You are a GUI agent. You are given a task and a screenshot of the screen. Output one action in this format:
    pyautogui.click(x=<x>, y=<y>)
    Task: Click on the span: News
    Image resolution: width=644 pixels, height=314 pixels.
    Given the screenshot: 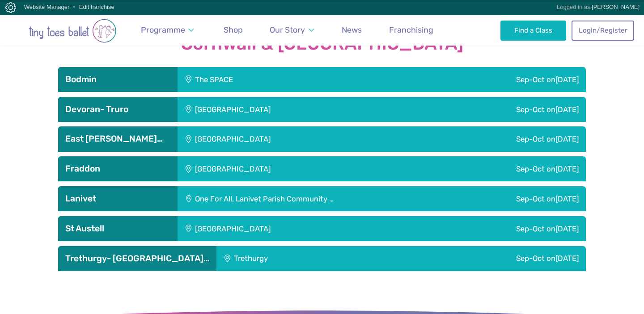 What is the action you would take?
    pyautogui.click(x=351, y=29)
    